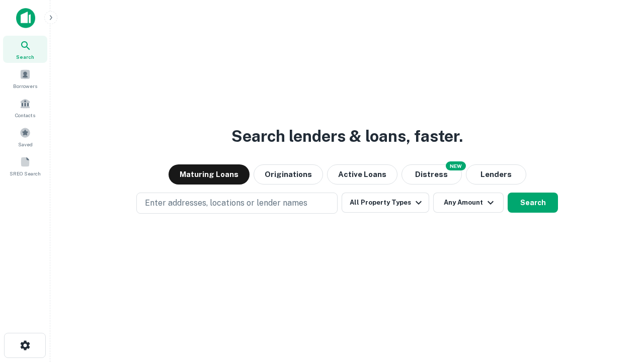  I want to click on div: Search, so click(25, 49).